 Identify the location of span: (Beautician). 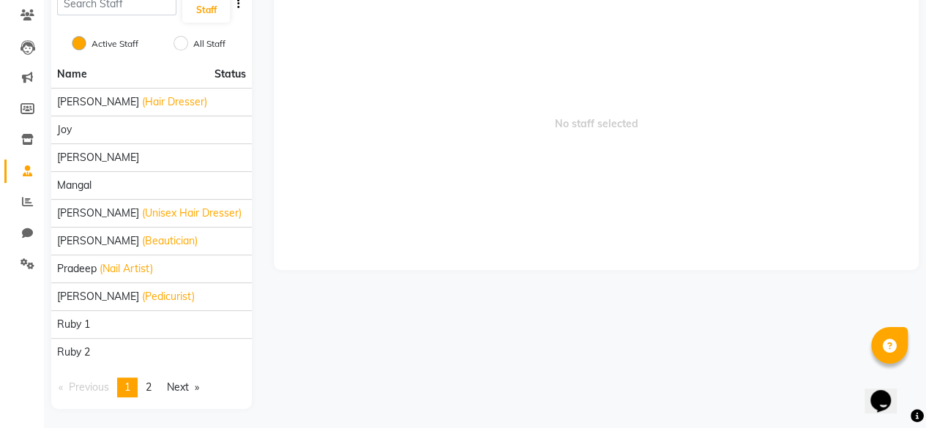
(170, 241).